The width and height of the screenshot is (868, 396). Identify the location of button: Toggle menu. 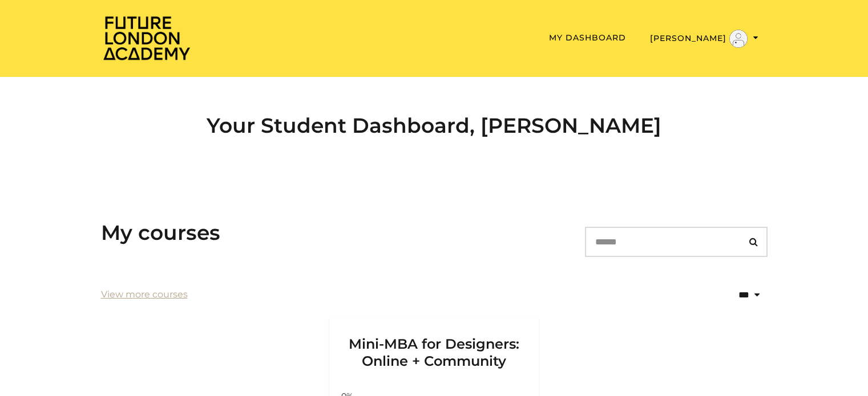
(704, 39).